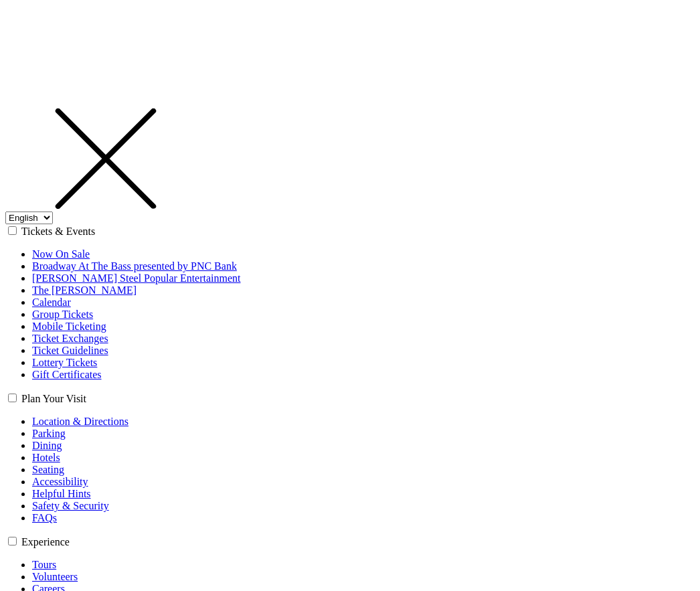 The width and height of the screenshot is (700, 591). I want to click on a: Hotels, so click(46, 457).